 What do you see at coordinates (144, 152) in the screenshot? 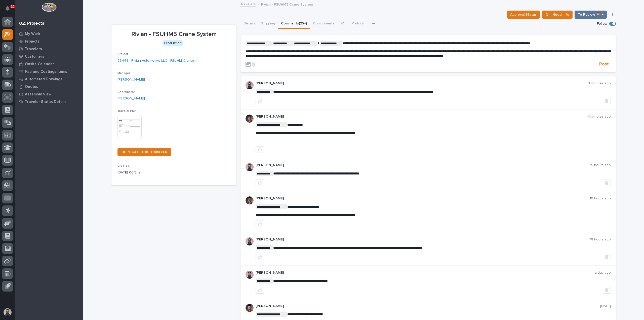
I see `a: DUPLICATE THIS TRAVELER` at bounding box center [144, 152].